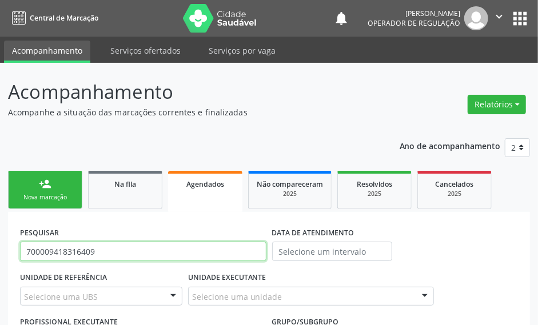  I want to click on span: Selecione uma unidade, so click(237, 296).